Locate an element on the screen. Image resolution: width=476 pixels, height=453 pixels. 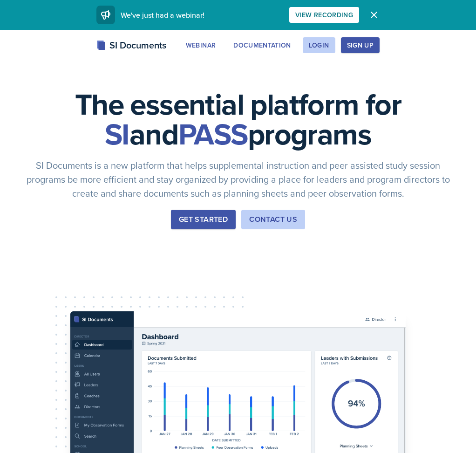
div: View Recording is located at coordinates (324, 15).